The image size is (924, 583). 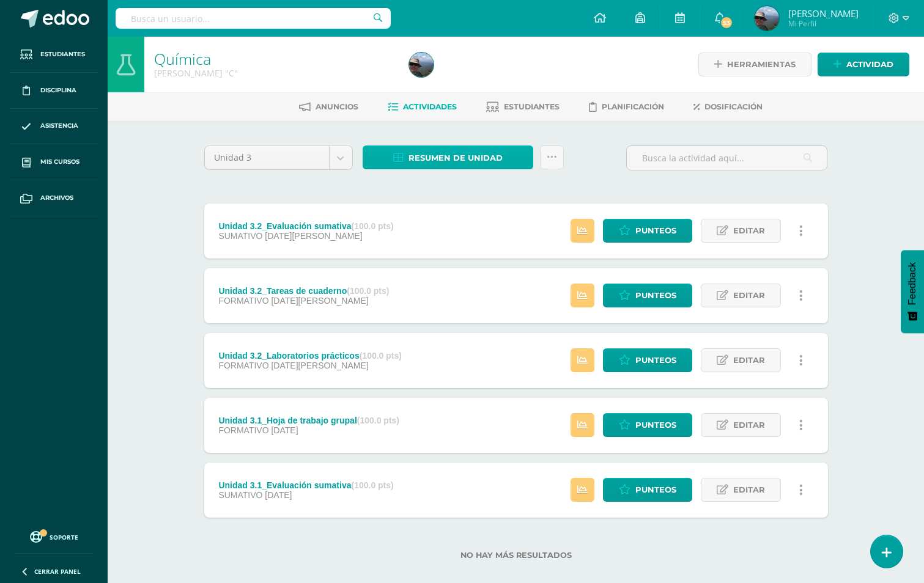 What do you see at coordinates (308, 420) in the screenshot?
I see `div: Unidad 3.1_Hoja de trabajo grupal` at bounding box center [308, 420].